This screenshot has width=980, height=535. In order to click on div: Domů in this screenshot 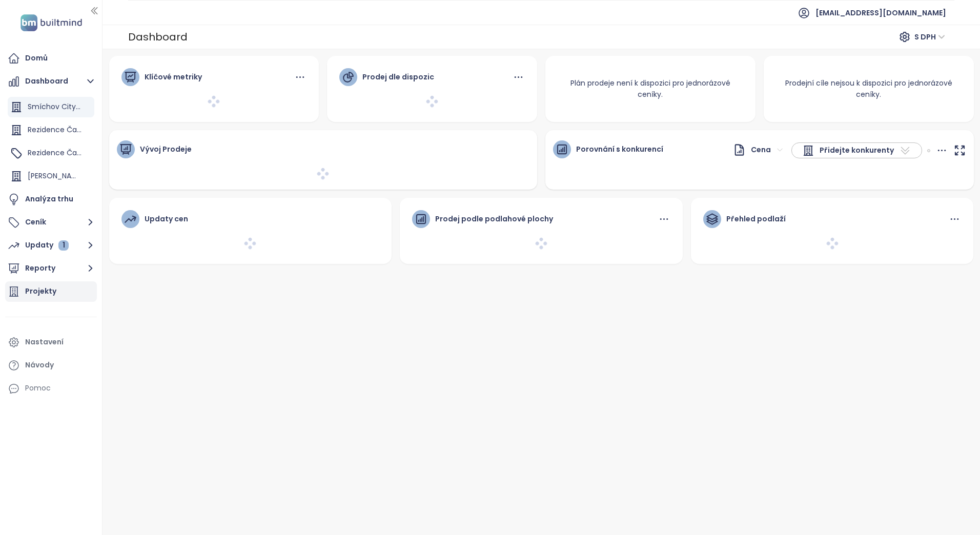, I will do `click(36, 58)`.